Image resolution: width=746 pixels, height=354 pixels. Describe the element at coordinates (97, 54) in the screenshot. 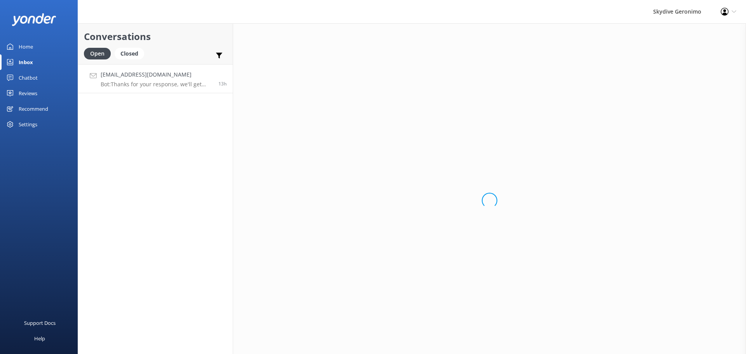

I see `div: Open` at that location.